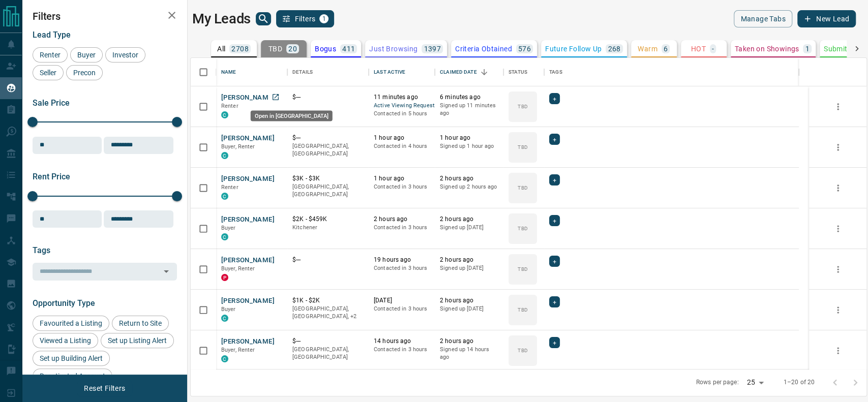 The height and width of the screenshot is (402, 868). What do you see at coordinates (484, 49) in the screenshot?
I see `p: Criteria Obtained` at bounding box center [484, 49].